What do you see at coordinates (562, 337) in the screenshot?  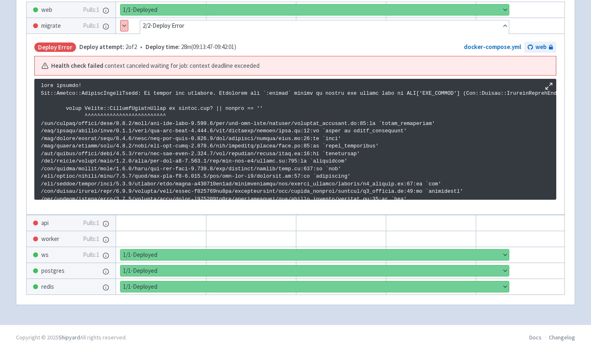 I see `a: Changelog` at bounding box center [562, 337].